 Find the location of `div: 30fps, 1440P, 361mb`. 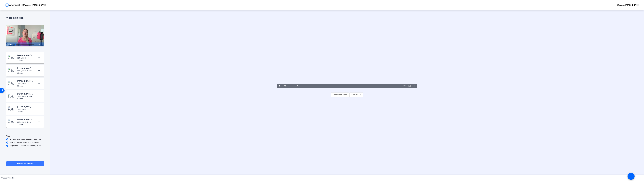

div: 30fps, 1440P, 361mb is located at coordinates (26, 71).